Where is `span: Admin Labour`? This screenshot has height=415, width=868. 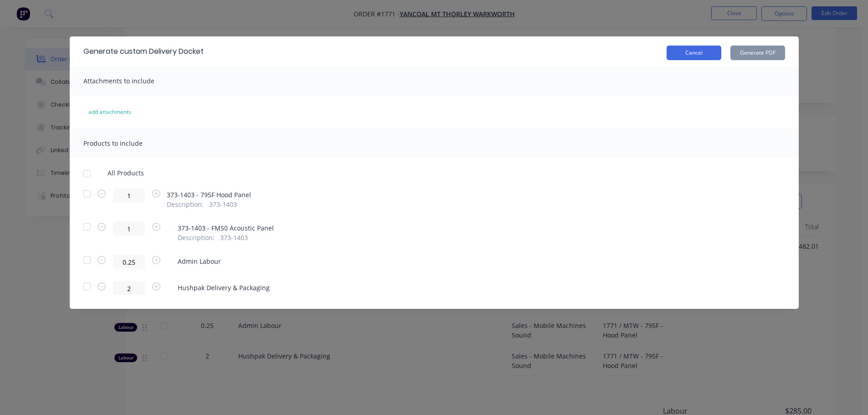 span: Admin Labour is located at coordinates (199, 261).